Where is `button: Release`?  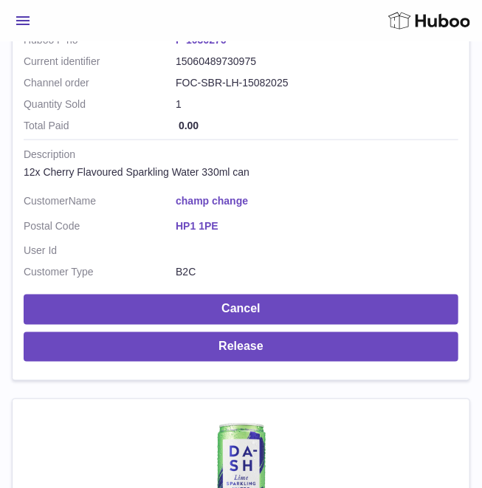
button: Release is located at coordinates (240, 347).